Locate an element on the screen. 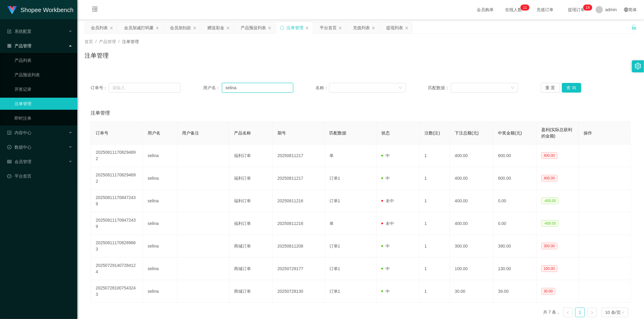 The width and height of the screenshot is (644, 319). a: 注单管理 is located at coordinates (44, 104).